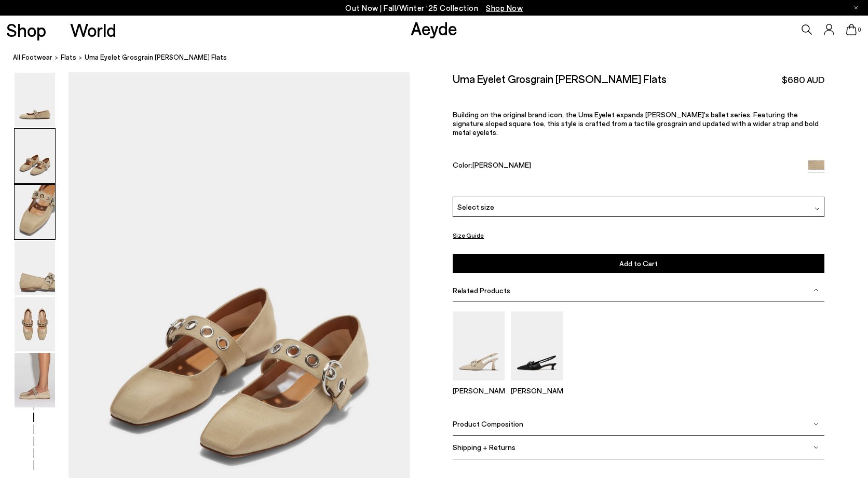 The image size is (868, 478). Describe the element at coordinates (803, 79) in the screenshot. I see `span: $680 AUD` at that location.